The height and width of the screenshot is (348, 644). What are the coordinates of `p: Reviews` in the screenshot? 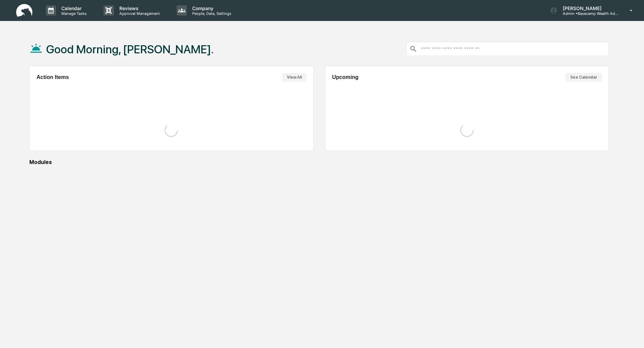 It's located at (139, 8).